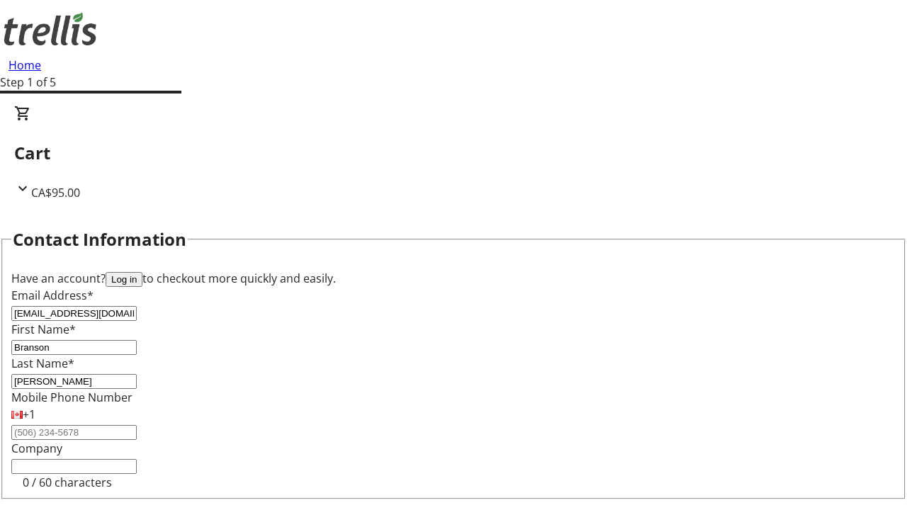  Describe the element at coordinates (43, 363) in the screenshot. I see `label: Last Name*` at that location.